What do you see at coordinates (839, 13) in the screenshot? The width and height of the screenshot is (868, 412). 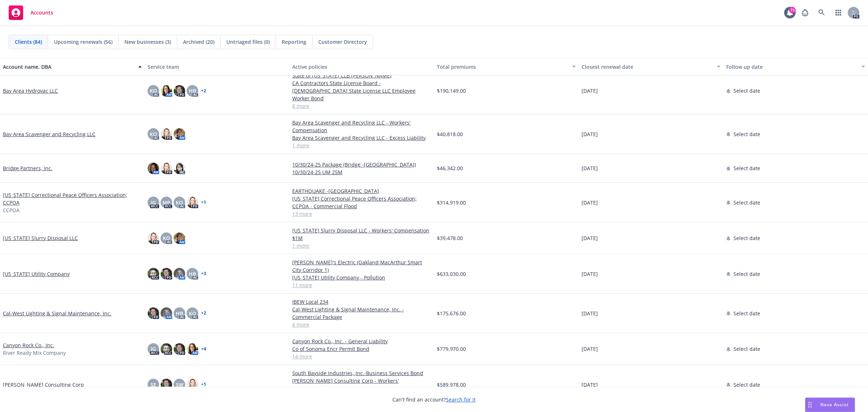 I see `a: Switch app` at bounding box center [839, 13].